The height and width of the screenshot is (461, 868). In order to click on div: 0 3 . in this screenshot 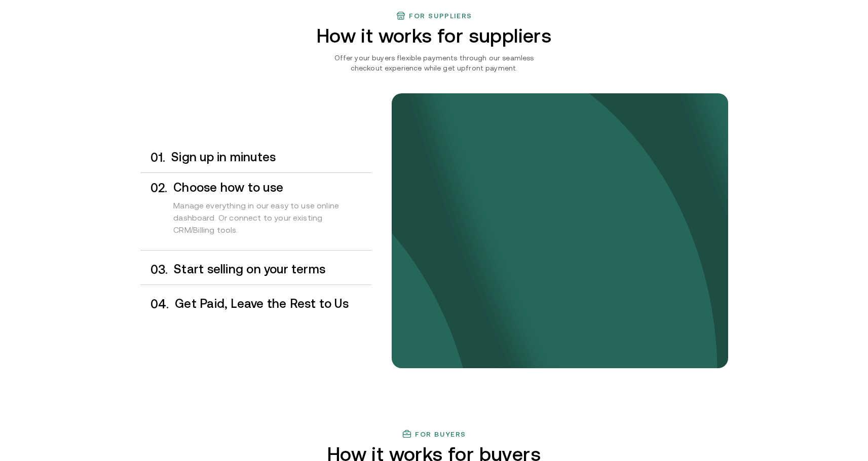, I will do `click(154, 269)`.